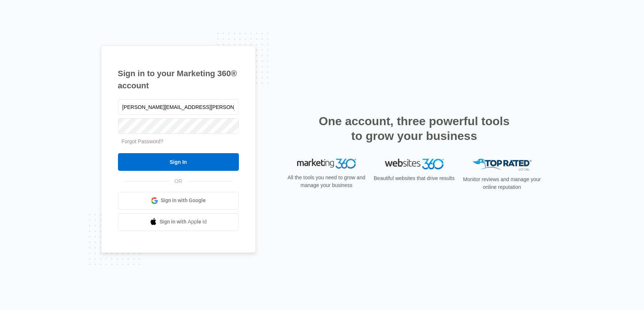 The height and width of the screenshot is (310, 644). I want to click on span: OR, so click(178, 181).